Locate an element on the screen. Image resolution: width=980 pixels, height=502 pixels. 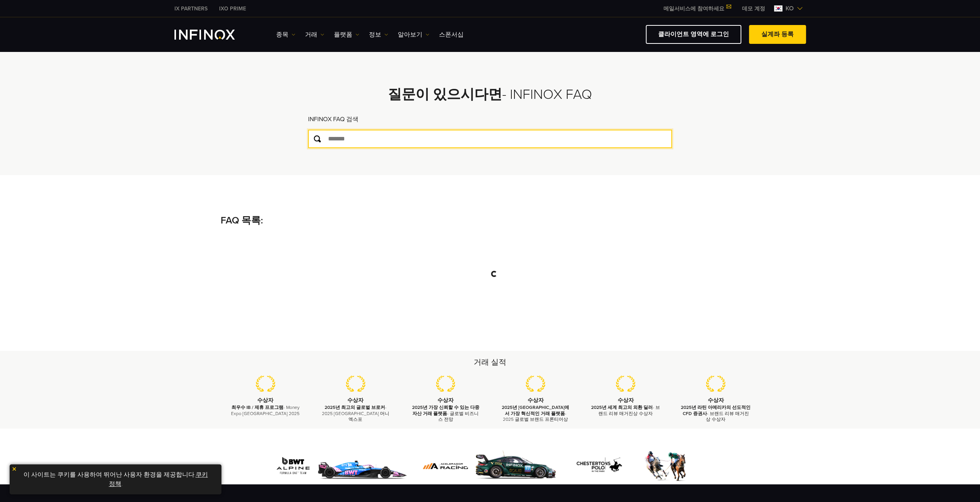
strong: 최우수 IB / 제휴 프로그램 is located at coordinates (257, 407).